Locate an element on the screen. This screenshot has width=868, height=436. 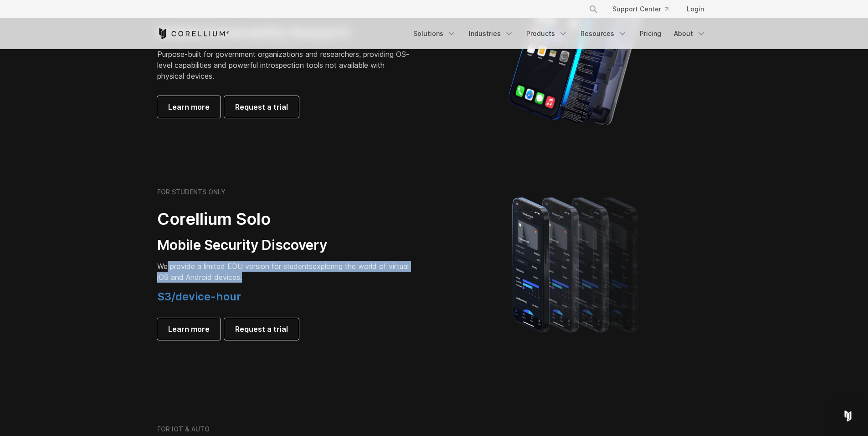
a: Support Center is located at coordinates (640, 9).